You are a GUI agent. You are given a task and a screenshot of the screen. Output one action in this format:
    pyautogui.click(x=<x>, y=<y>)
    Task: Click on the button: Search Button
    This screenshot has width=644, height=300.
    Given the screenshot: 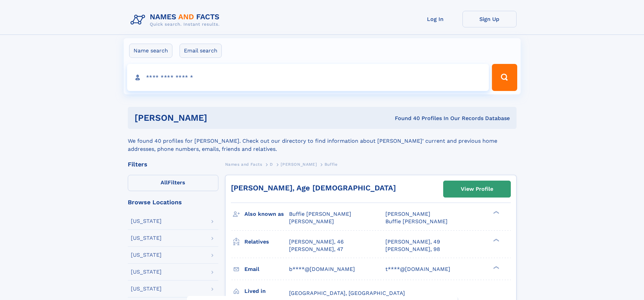 What is the action you would take?
    pyautogui.click(x=505, y=77)
    